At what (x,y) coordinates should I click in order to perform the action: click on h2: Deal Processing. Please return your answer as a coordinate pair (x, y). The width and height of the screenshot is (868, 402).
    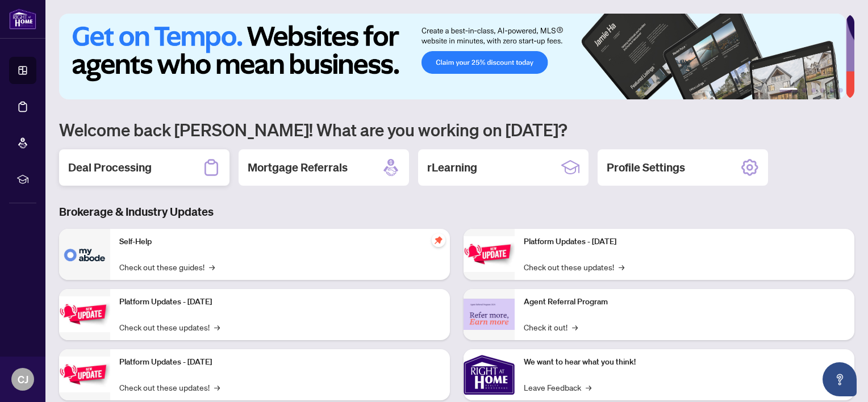
    Looking at the image, I should click on (110, 167).